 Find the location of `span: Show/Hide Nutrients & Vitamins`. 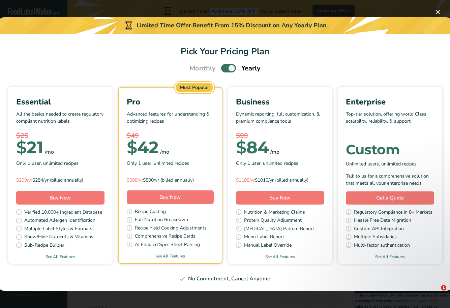

span: Show/Hide Nutrients & Vitamins is located at coordinates (59, 237).